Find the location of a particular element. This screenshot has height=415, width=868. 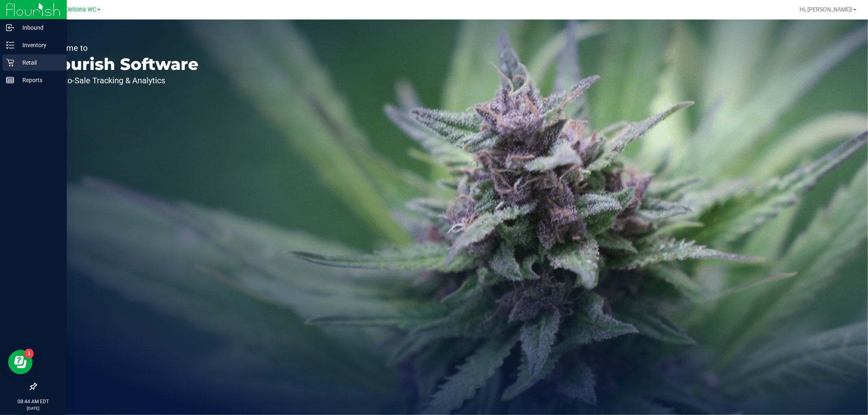

p: Seed-to-Sale Tracking & Analytics is located at coordinates (121, 80).